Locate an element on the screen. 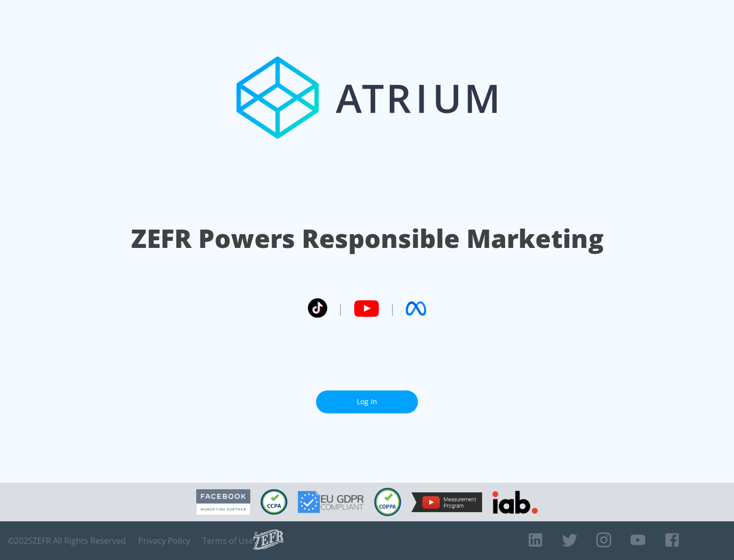 This screenshot has width=734, height=560. a: Terms of Use is located at coordinates (228, 541).